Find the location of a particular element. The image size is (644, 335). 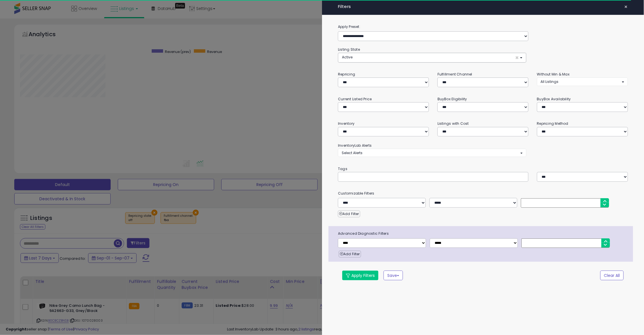

span: Active is located at coordinates (347, 57).